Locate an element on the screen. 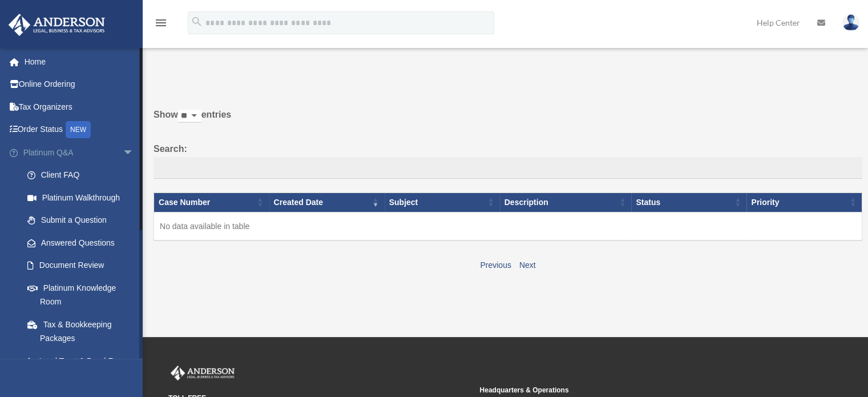  span: arrow_drop_down is located at coordinates (134, 152).